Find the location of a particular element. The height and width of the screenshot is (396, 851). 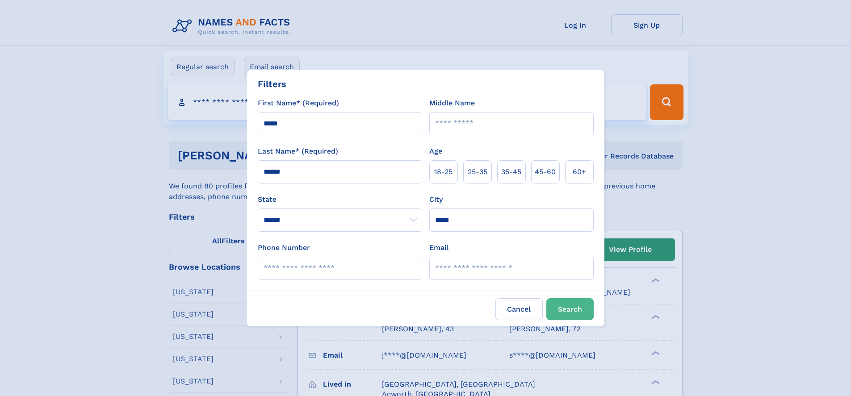

label: Cancel is located at coordinates (519, 309).